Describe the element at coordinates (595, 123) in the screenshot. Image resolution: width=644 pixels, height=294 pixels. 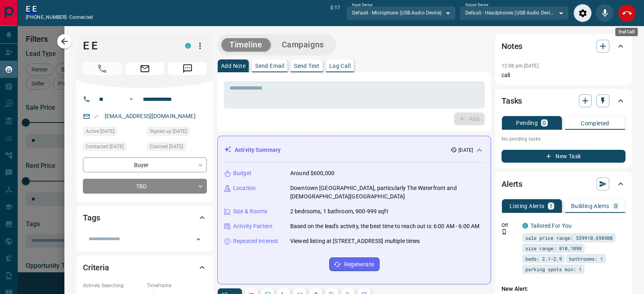
I see `p: Completed` at that location.